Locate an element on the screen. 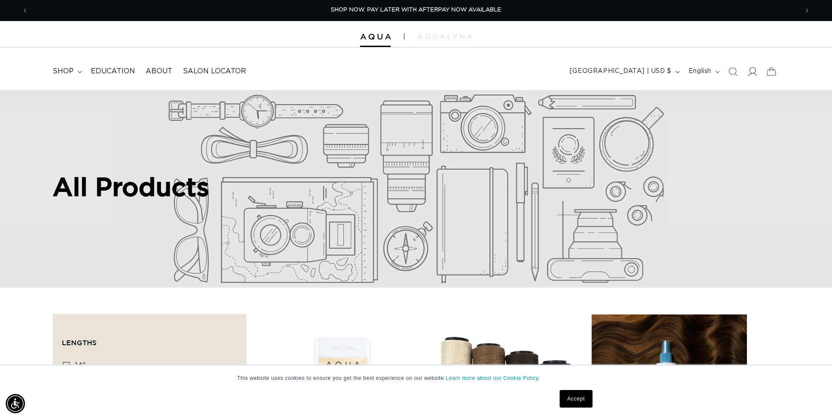  span: SHOP NOW. PAY LATER WITH AFTERPAY NOW AVAILABLE is located at coordinates (416, 10).